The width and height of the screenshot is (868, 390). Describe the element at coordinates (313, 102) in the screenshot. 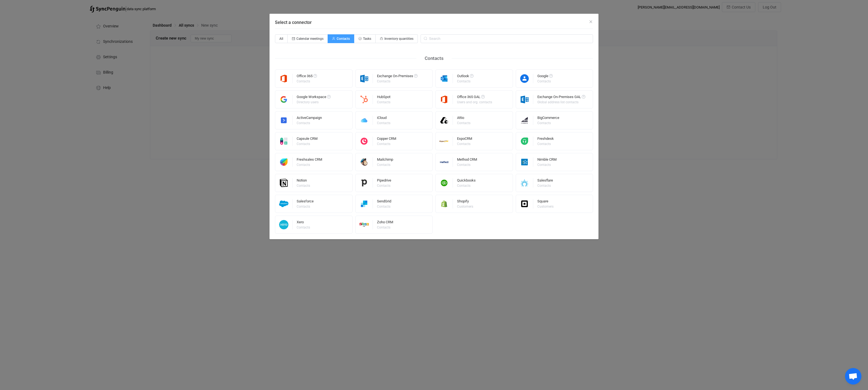

I see `div: Directory users` at that location.